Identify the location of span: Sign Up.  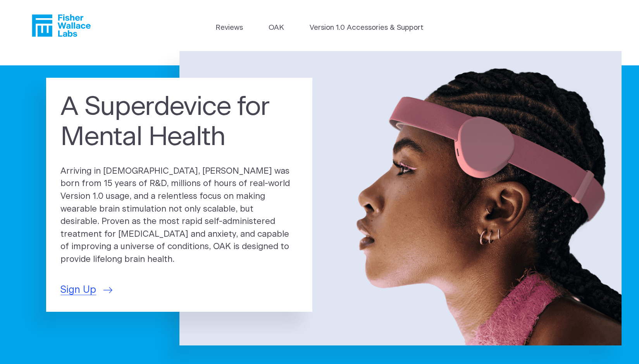
(79, 290).